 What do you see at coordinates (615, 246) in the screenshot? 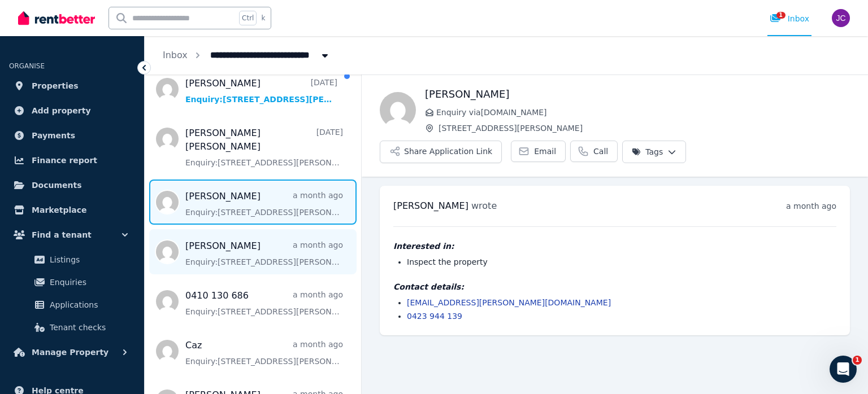
I see `h4: Interested in:` at bounding box center [615, 246].